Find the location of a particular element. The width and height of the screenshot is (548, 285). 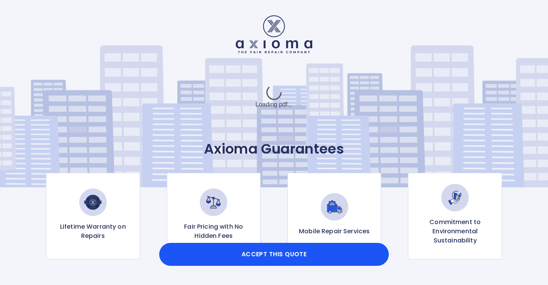

img: Logo is located at coordinates (274, 34).